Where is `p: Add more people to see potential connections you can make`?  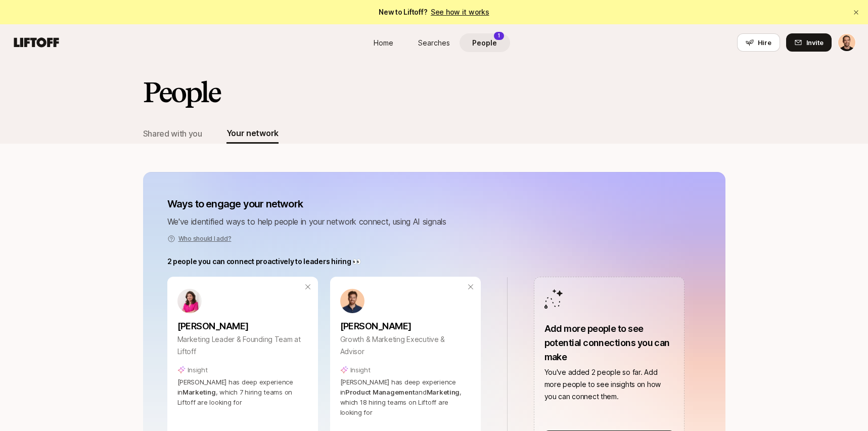
p: Add more people to see potential connections you can make is located at coordinates (609, 343).